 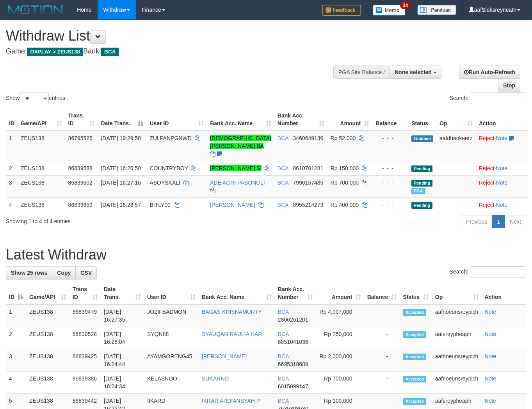 What do you see at coordinates (12, 186) in the screenshot?
I see `td: 3` at bounding box center [12, 186].